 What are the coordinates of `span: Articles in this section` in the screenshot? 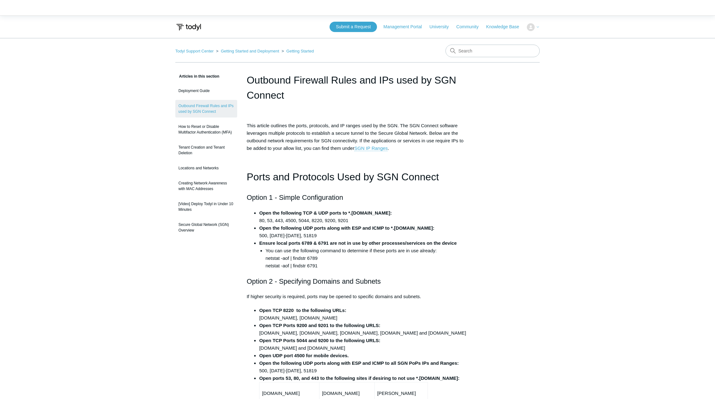 It's located at (197, 76).